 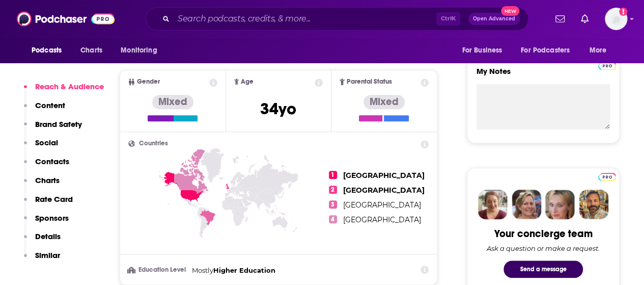 I want to click on button: Content, so click(x=44, y=110).